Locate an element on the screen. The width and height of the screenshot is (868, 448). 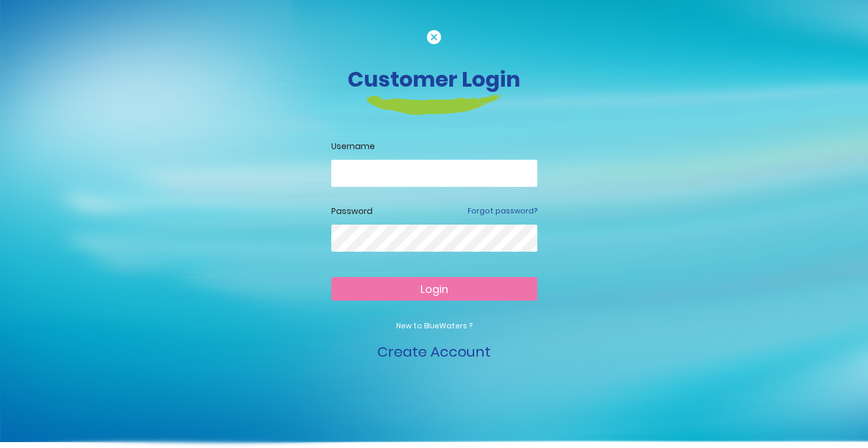
label: Username is located at coordinates (434, 146).